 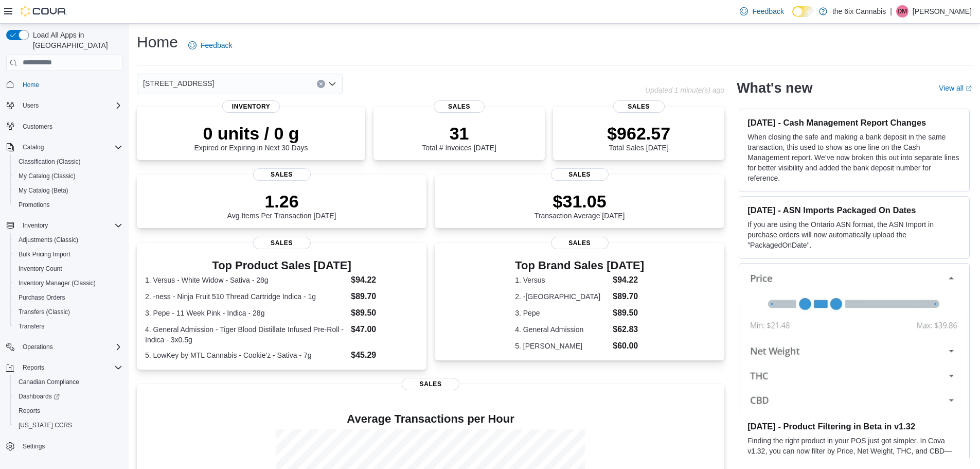 What do you see at coordinates (68, 190) in the screenshot?
I see `button: My Catalog (Beta)` at bounding box center [68, 190].